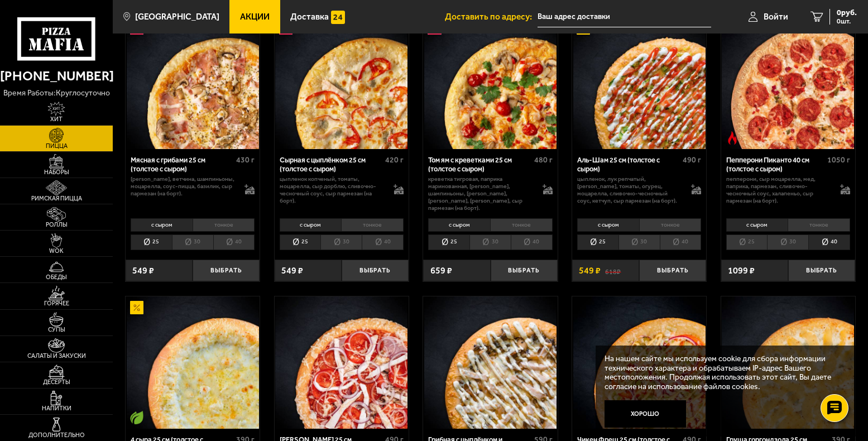 Image resolution: width=868 pixels, height=441 pixels. Describe the element at coordinates (441, 270) in the screenshot. I see `span: 659 ₽` at that location.